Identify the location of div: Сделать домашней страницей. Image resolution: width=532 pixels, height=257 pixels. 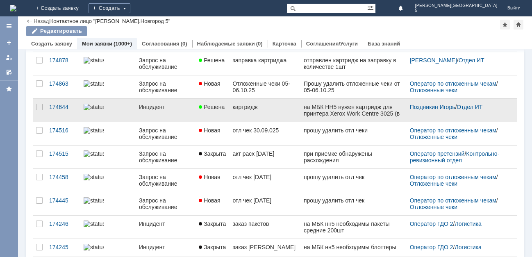
(519, 25).